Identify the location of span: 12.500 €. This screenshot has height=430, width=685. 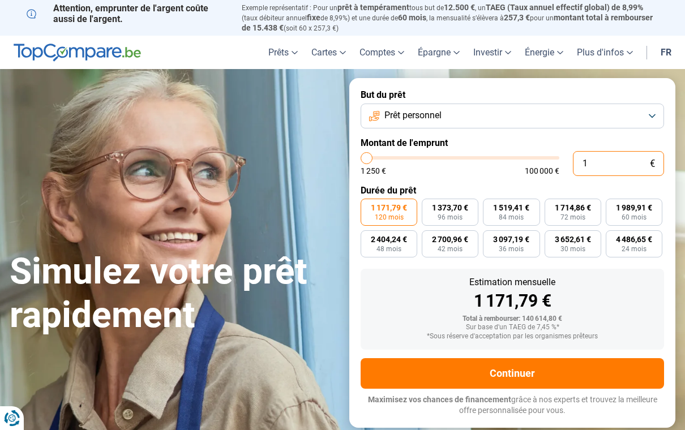
(459, 7).